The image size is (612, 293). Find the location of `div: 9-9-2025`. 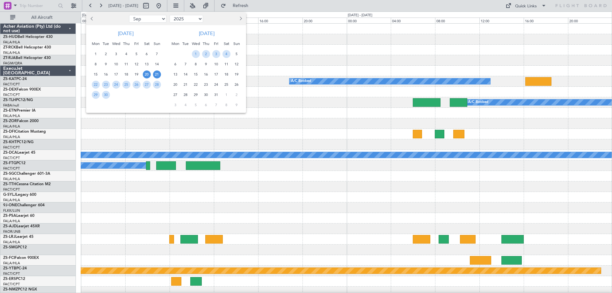

div: 9-9-2025 is located at coordinates (106, 64).